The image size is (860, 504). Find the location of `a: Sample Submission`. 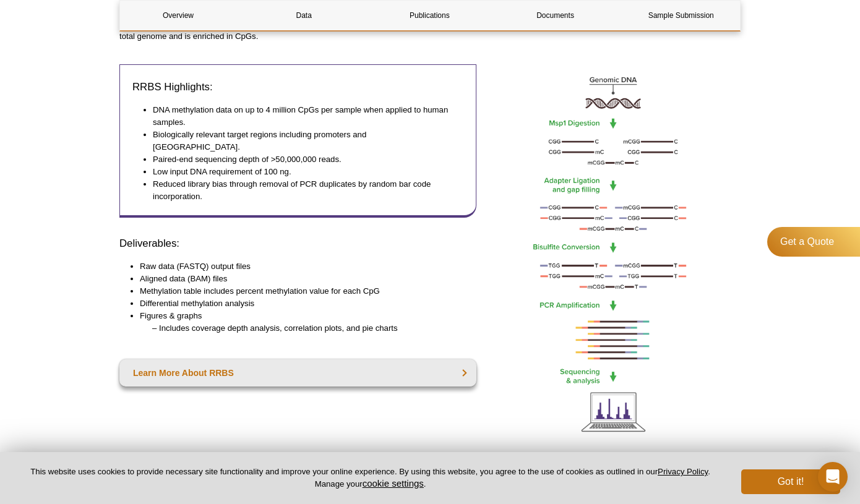

a: Sample Submission is located at coordinates (681, 16).